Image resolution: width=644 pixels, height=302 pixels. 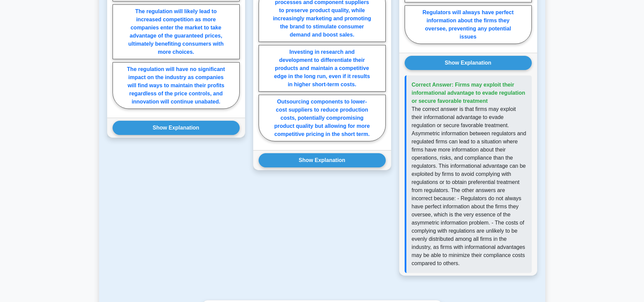 What do you see at coordinates (176, 32) in the screenshot?
I see `label: The regulation will likely lead to increased competition as more companies enter the market to ta...` at bounding box center [176, 32].